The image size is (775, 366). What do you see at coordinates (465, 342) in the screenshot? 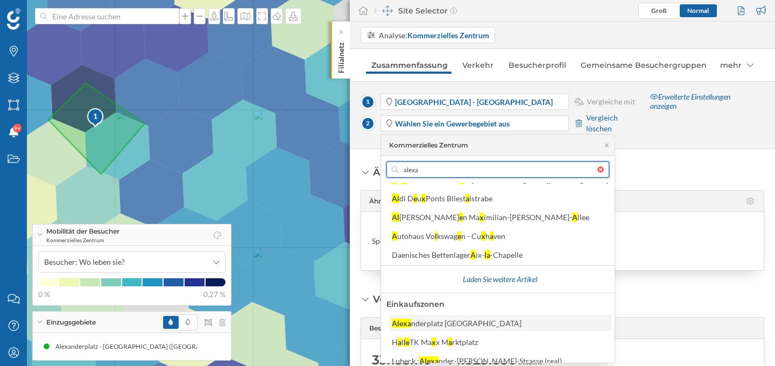
I see `div: rktplatz` at bounding box center [465, 342].